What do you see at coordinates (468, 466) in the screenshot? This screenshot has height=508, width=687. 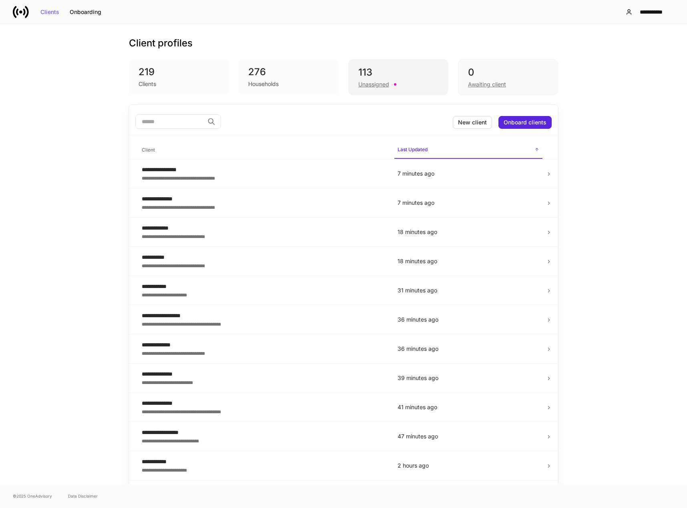 I see `p: 2 hours ago` at bounding box center [468, 466].